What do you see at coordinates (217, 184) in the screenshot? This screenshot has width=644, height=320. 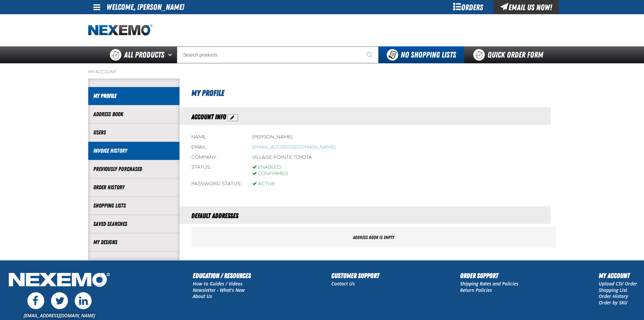 I see `div: Password status` at bounding box center [217, 184].